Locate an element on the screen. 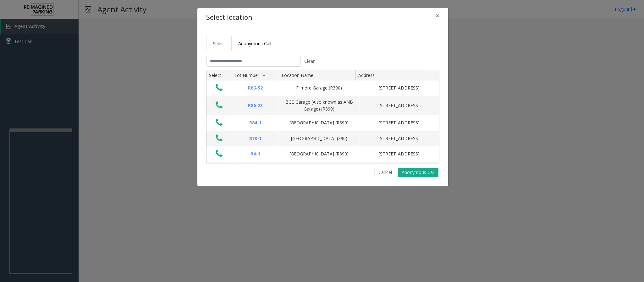 The image size is (644, 282). span: Select is located at coordinates (219, 43).